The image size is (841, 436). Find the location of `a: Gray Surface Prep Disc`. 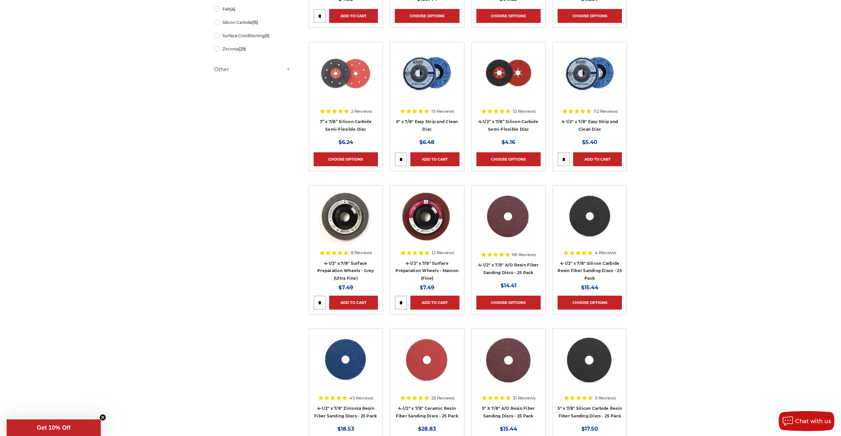

a: Gray Surface Prep Disc is located at coordinates (346, 222).